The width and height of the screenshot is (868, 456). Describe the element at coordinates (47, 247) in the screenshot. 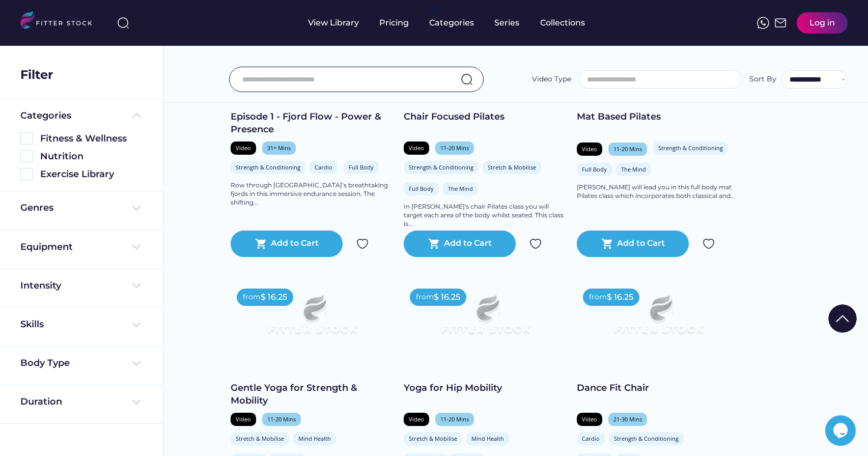

I see `div: Equipment` at that location.